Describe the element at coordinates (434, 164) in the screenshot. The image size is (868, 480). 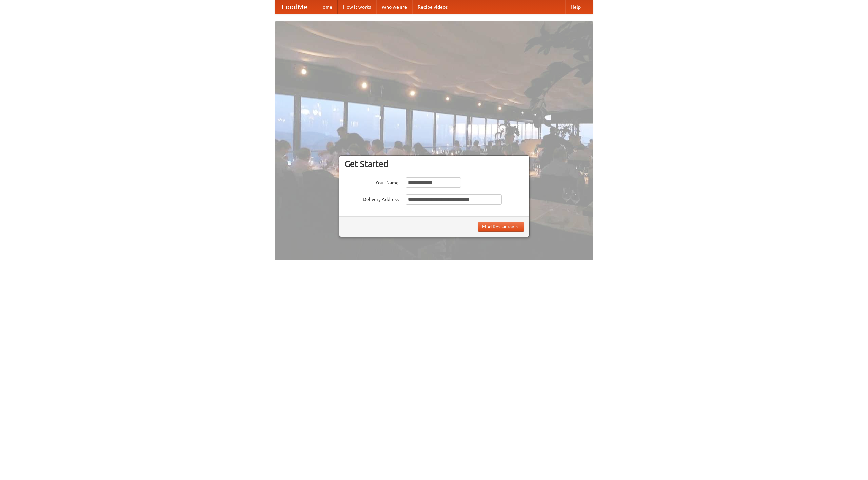
I see `h3: Get Started` at that location.